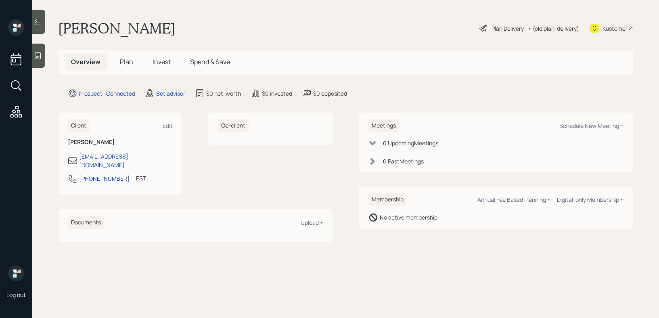 This screenshot has width=659, height=318. Describe the element at coordinates (411, 143) in the screenshot. I see `div: 0 Upcoming Meeting s` at that location.